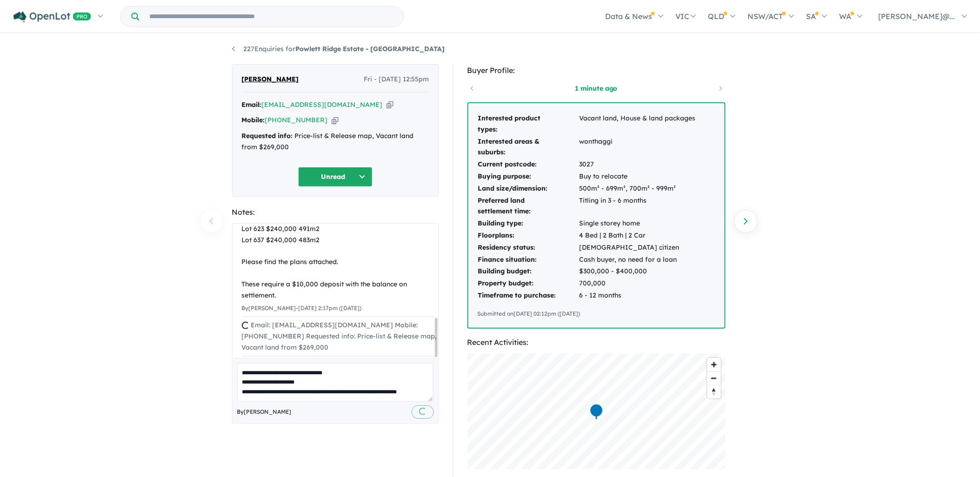  What do you see at coordinates (597, 412) in the screenshot?
I see `canvas: Map` at bounding box center [597, 412].